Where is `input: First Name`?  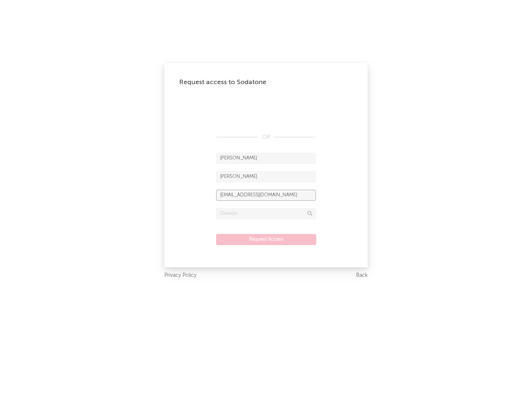
input: First Name is located at coordinates (266, 159).